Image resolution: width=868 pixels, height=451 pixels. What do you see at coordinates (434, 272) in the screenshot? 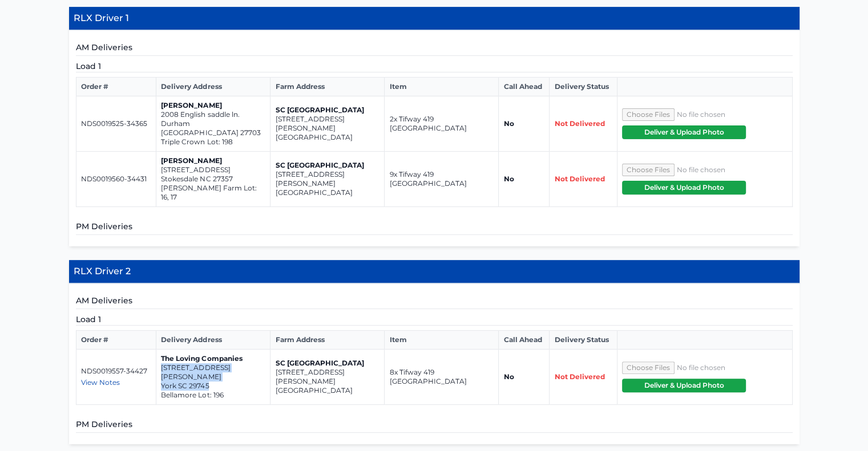
I see `h4: RLX Driver 2` at bounding box center [434, 272].